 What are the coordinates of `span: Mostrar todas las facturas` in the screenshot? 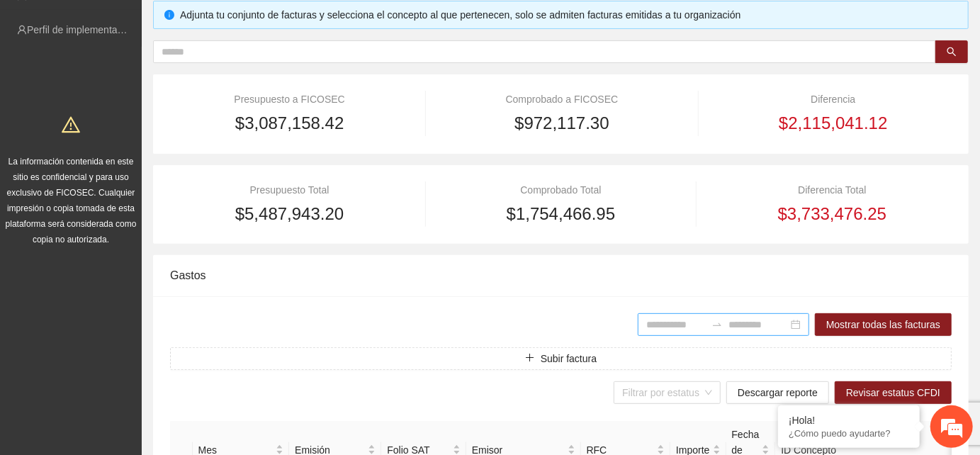 It's located at (882, 325).